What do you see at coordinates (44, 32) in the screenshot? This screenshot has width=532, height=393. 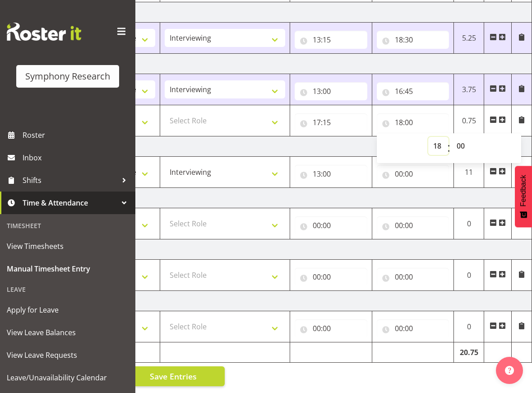 I see `img: Rosterit website logo` at bounding box center [44, 32].